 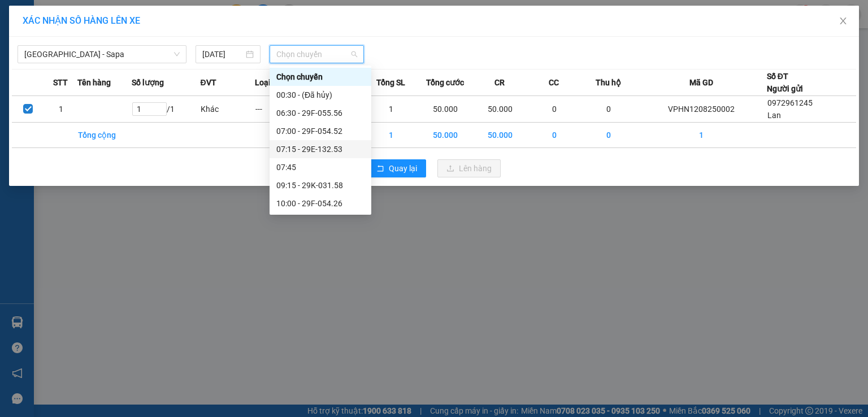 What do you see at coordinates (554, 83) in the screenshot?
I see `span: CC` at bounding box center [554, 83].